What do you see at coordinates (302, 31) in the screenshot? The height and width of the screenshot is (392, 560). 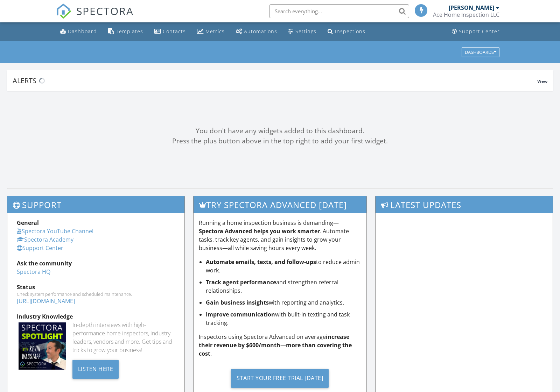 I see `a: Settings` at bounding box center [302, 31].